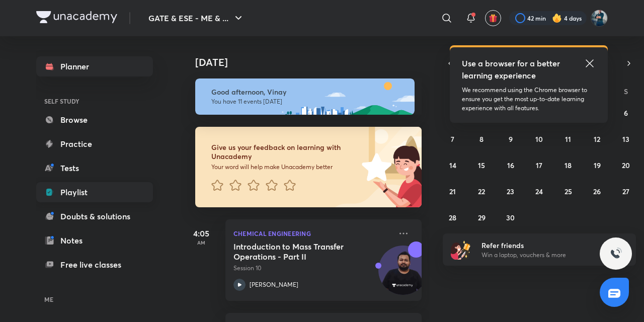 The height and width of the screenshot is (322, 644). What do you see at coordinates (94, 241) in the screenshot?
I see `a: Notes` at bounding box center [94, 241].